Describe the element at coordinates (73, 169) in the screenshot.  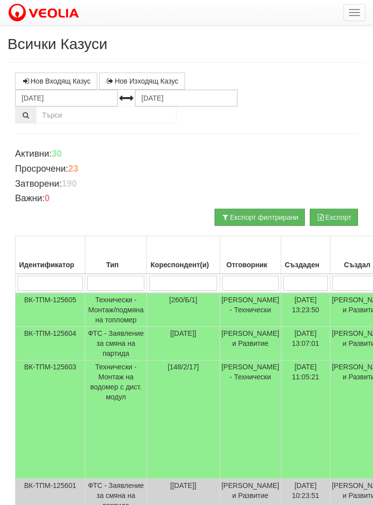
I see `b: 23` at that location.